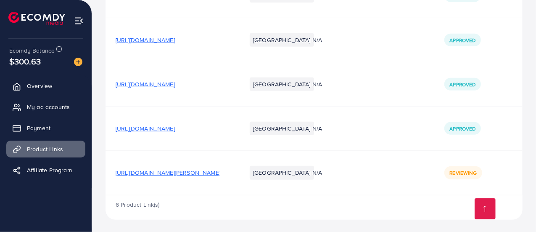  I want to click on a: logo, so click(37, 18).